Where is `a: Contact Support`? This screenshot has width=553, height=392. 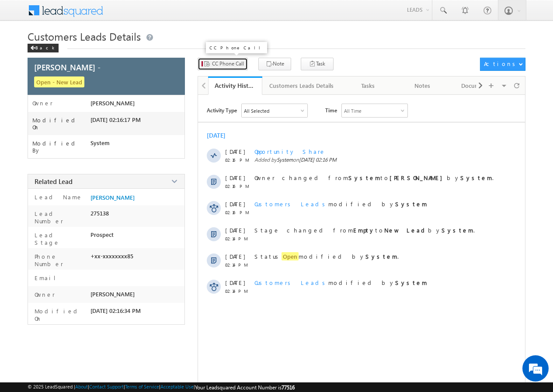 a: Contact Support is located at coordinates (106, 387).